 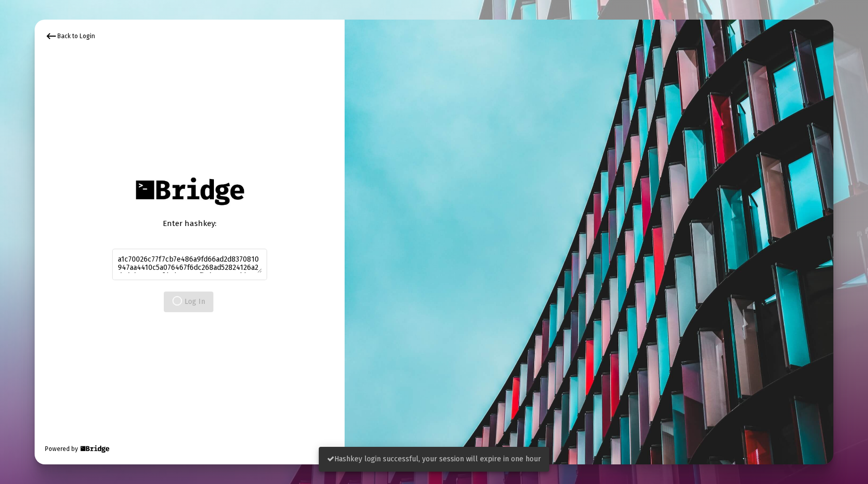 What do you see at coordinates (434, 459) in the screenshot?
I see `span: Hashkey login successful, your session will expire in one hour` at bounding box center [434, 459].